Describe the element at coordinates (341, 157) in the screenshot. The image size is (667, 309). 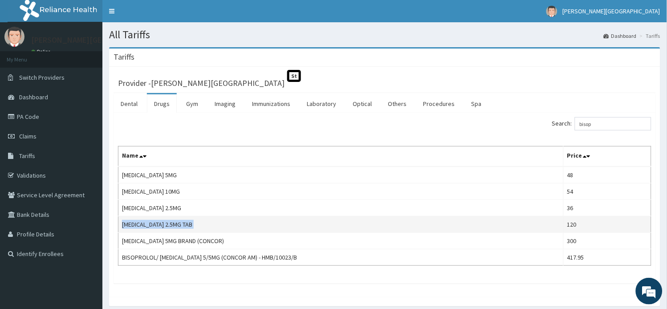
I see `th: Name` at that location.